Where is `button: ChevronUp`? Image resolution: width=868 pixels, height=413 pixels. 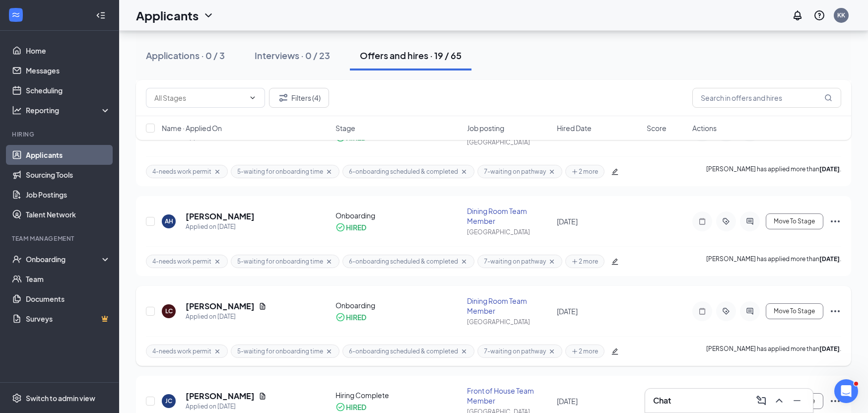 button: ChevronUp is located at coordinates (779, 401).